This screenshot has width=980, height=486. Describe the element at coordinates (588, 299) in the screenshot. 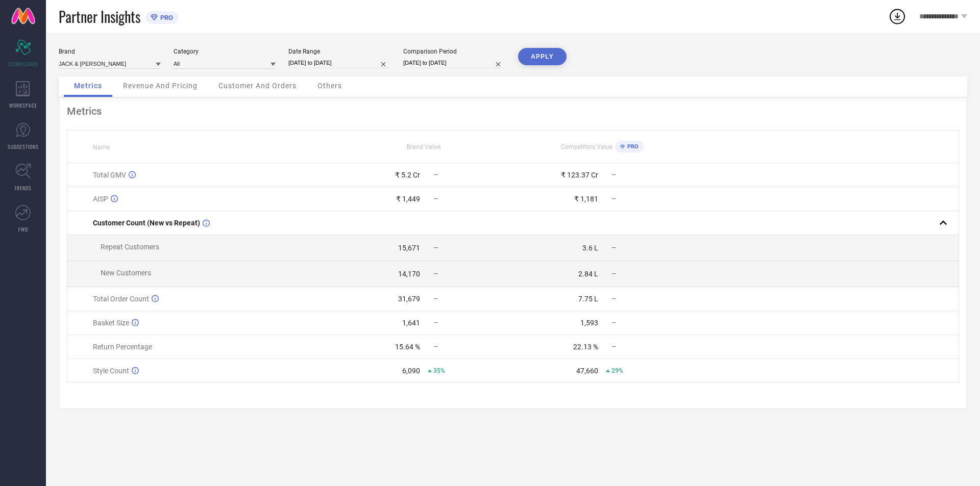

I see `div: 7.75 L` at that location.